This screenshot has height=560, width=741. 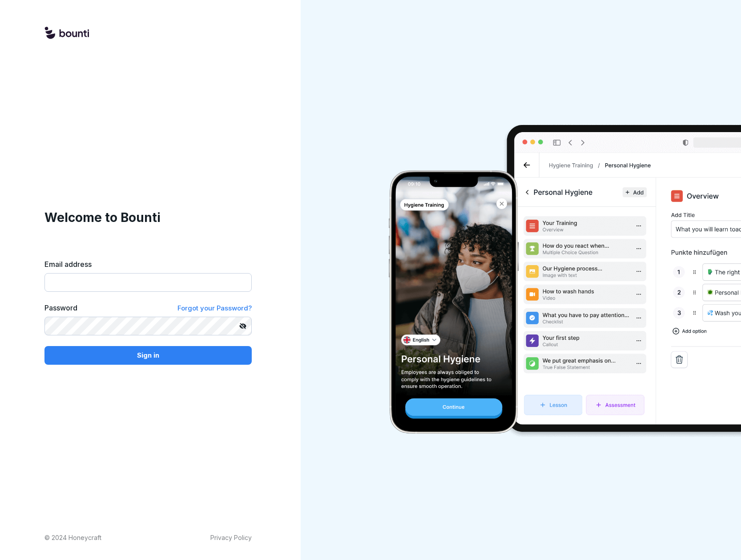 What do you see at coordinates (148, 264) in the screenshot?
I see `label: Email address` at bounding box center [148, 264].